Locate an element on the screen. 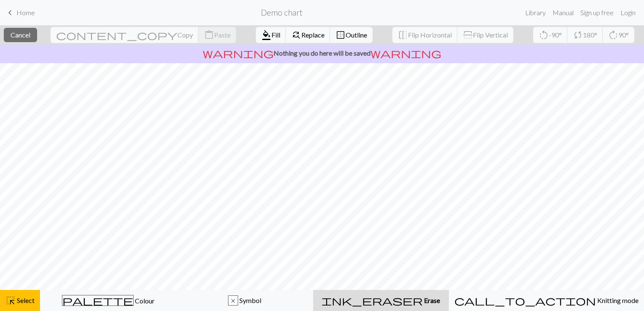 The height and width of the screenshot is (311, 644). span: Outline is located at coordinates (356, 34).